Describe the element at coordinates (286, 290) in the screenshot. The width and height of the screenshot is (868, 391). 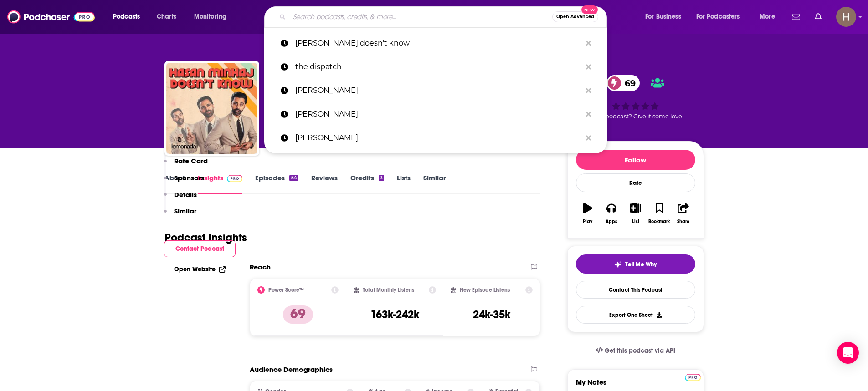
I see `h2: Power Score™` at that location.